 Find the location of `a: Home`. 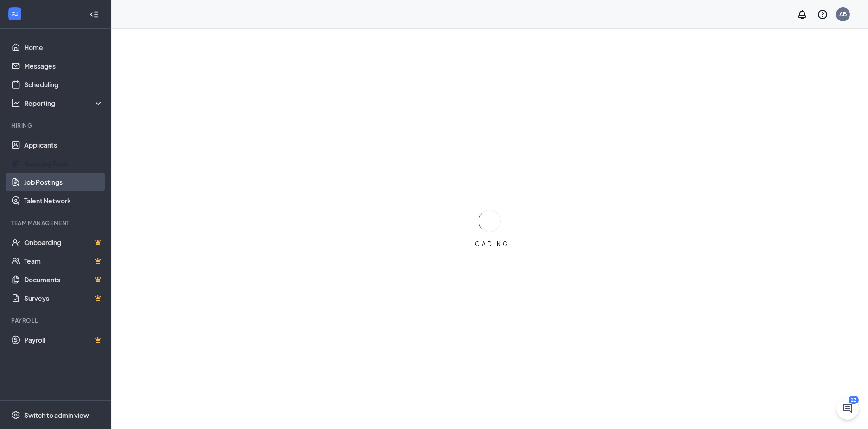

a: Home is located at coordinates (63, 47).